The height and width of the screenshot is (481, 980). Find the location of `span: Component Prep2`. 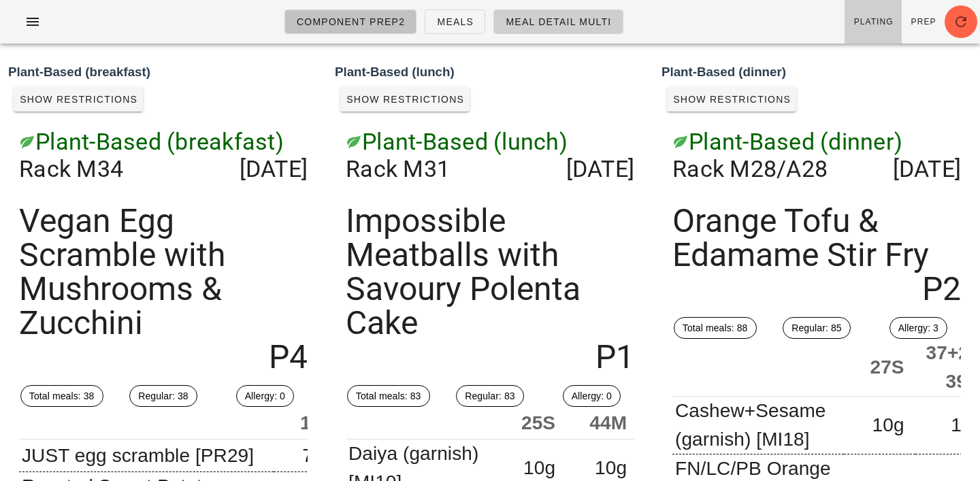

span: Component Prep2 is located at coordinates (350, 22).